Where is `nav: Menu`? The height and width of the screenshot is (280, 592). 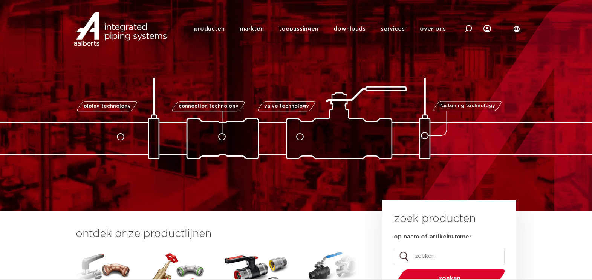
nav: Menu is located at coordinates (320, 29).